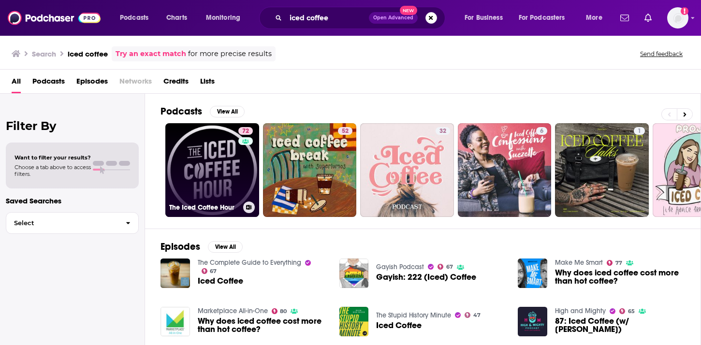  I want to click on a: Gayish Podcast, so click(400, 267).